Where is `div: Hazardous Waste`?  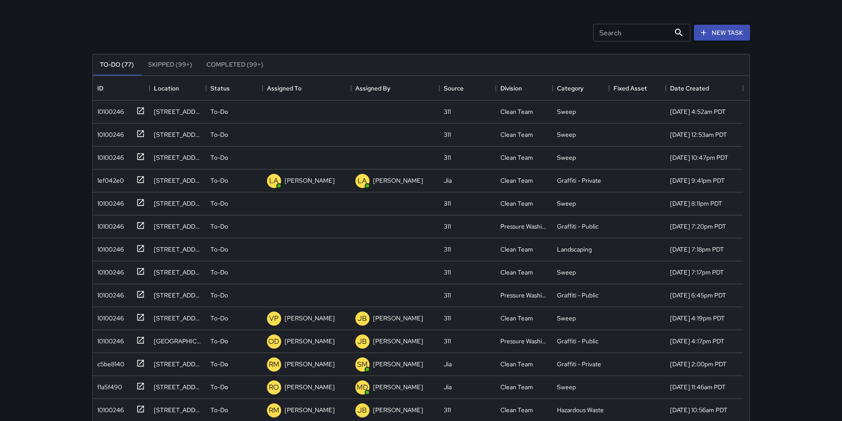 div: Hazardous Waste is located at coordinates (580, 410).